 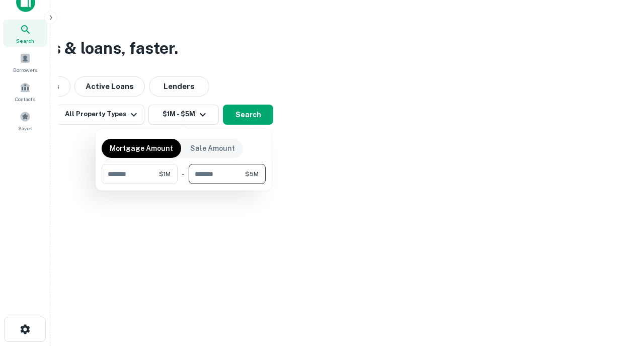 I want to click on div: Chat Widget, so click(x=619, y=306).